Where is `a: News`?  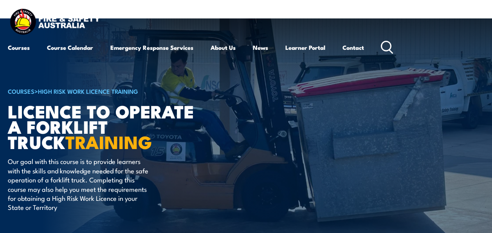 a: News is located at coordinates (260, 47).